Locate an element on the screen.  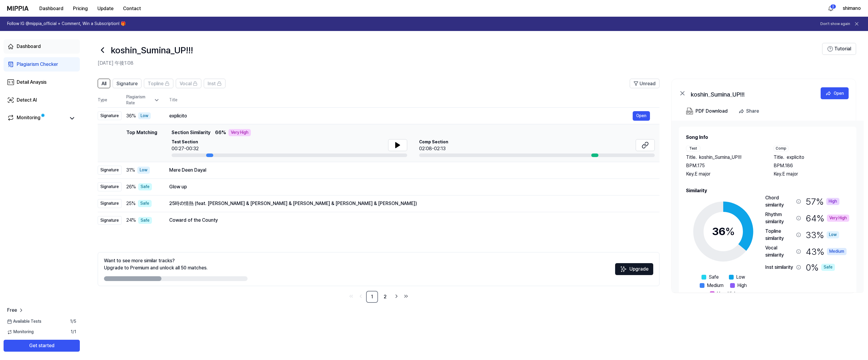
div: 02:08-02:13 is located at coordinates (434, 149).